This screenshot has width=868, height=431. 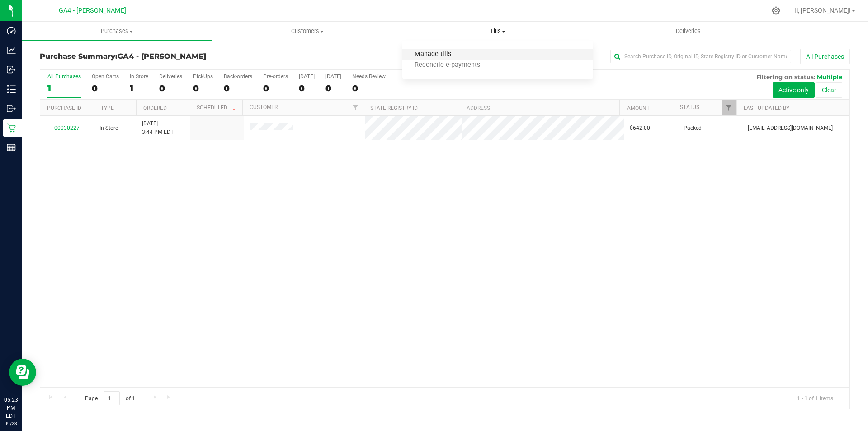 I want to click on div: Pre-orders, so click(x=275, y=77).